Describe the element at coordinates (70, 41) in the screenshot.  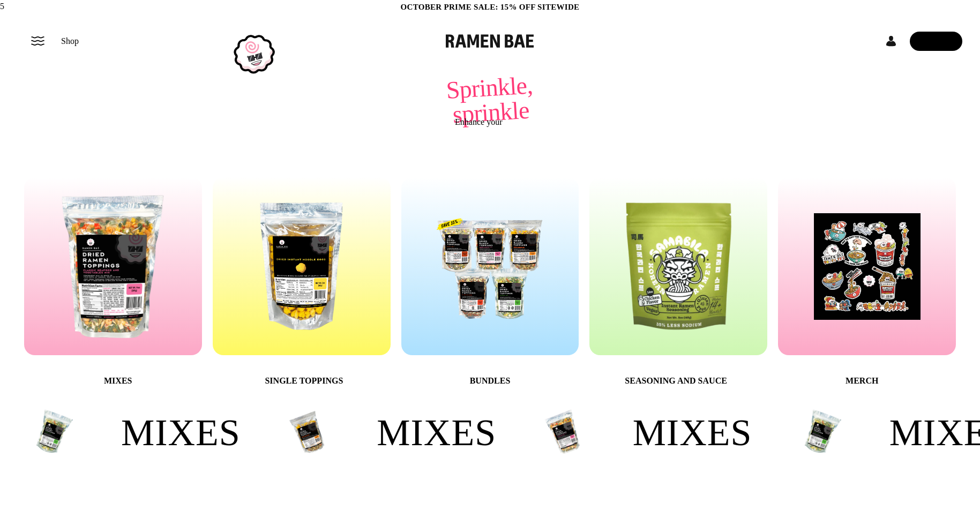
I see `a: Shop` at that location.